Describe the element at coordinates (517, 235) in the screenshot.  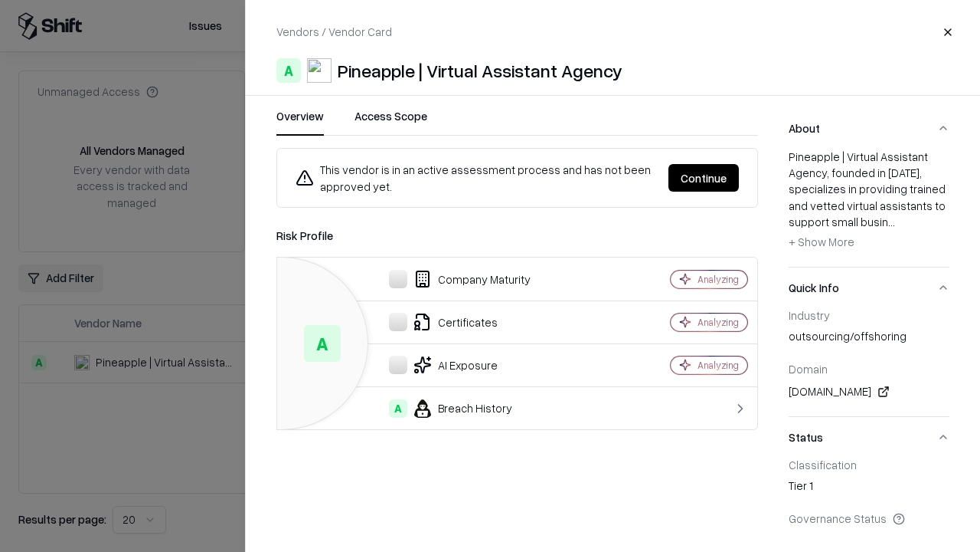
I see `div: Risk Profile` at that location.